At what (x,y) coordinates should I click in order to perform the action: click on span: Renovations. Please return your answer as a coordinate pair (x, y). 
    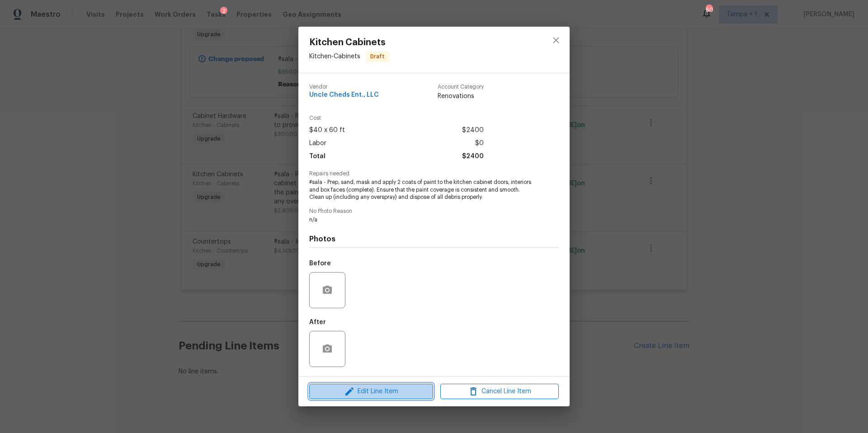
    Looking at the image, I should click on (461, 96).